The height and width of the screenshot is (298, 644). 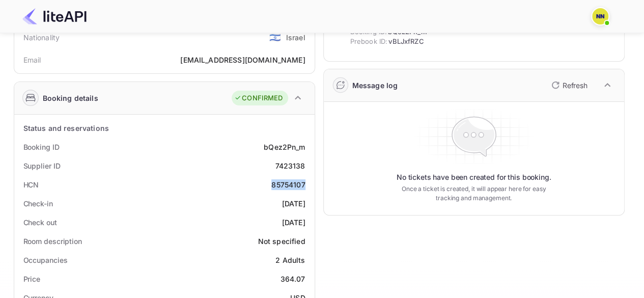 What do you see at coordinates (55, 16) in the screenshot?
I see `img: LiteAPI Logo` at bounding box center [55, 16].